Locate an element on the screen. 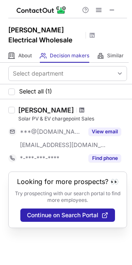 This screenshot has width=132, height=265. header: Looking for more prospects? 👀 is located at coordinates (68, 181).